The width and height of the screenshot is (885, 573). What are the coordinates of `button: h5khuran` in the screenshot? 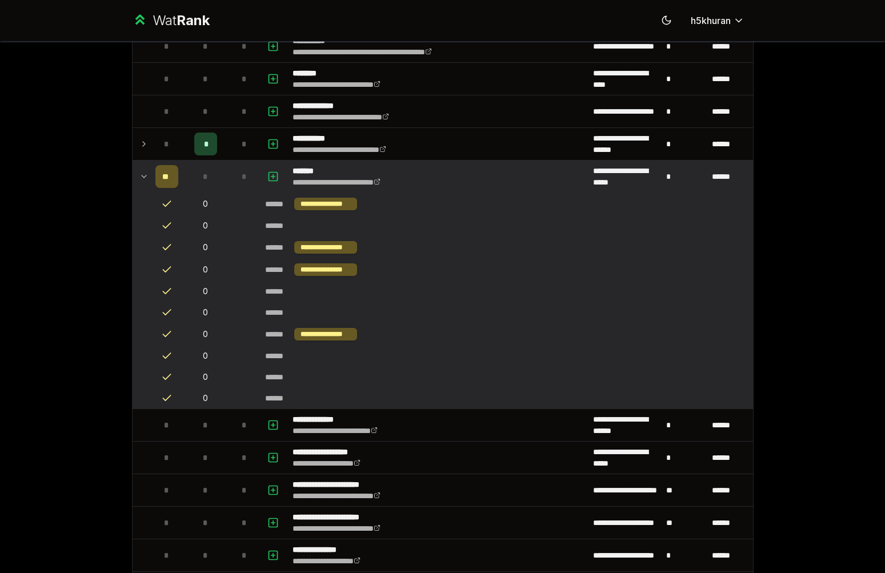 It's located at (717, 21).